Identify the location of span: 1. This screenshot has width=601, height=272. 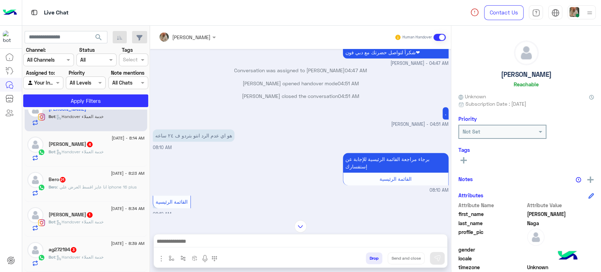
(90, 215).